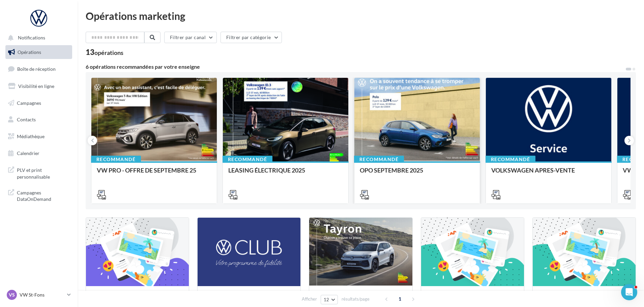 Image resolution: width=644 pixels, height=307 pixels. Describe the element at coordinates (399, 299) in the screenshot. I see `span: 1` at that location.